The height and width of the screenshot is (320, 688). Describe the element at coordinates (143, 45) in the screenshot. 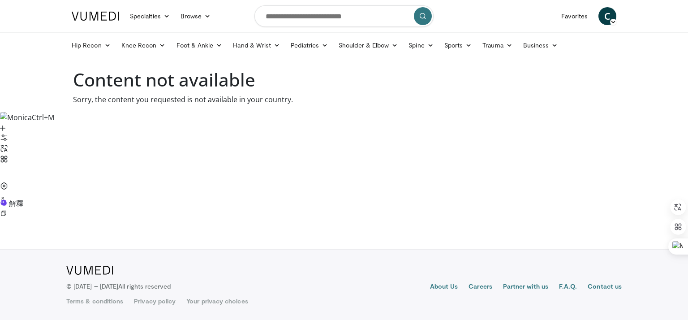

I see `a: Knee Recon` at that location.